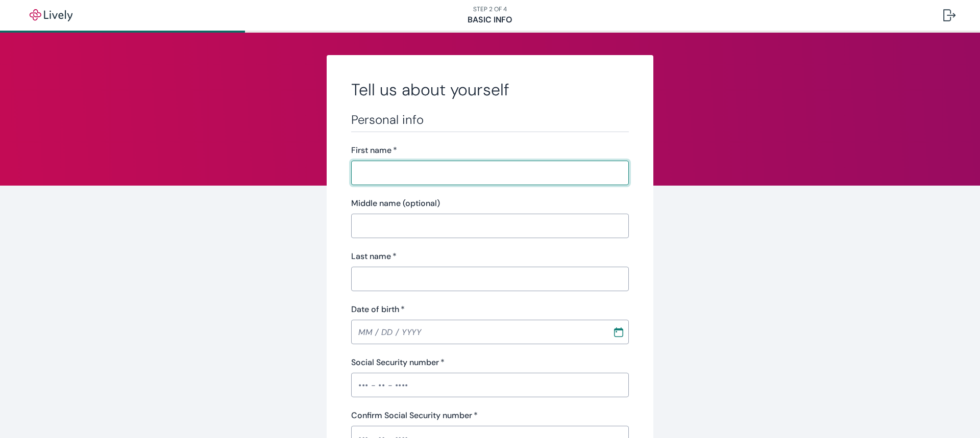 The image size is (980, 438). Describe the element at coordinates (414, 415) in the screenshot. I see `label: Confirm Social Security number` at that location.